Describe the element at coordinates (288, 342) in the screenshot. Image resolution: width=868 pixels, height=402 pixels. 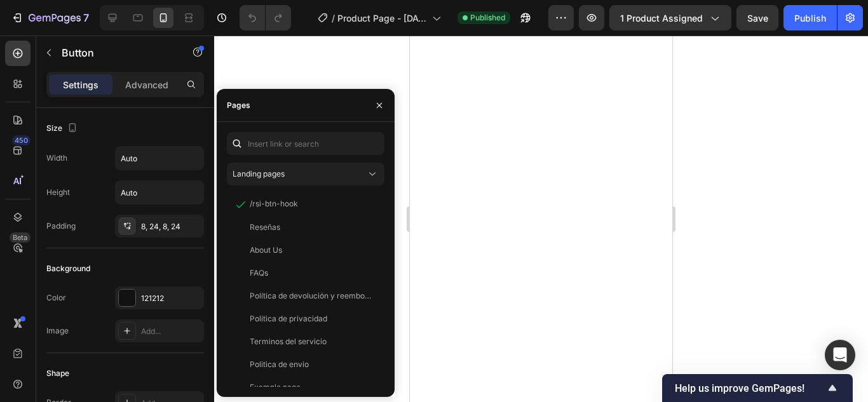
I see `div: Terminos del servicio` at that location.